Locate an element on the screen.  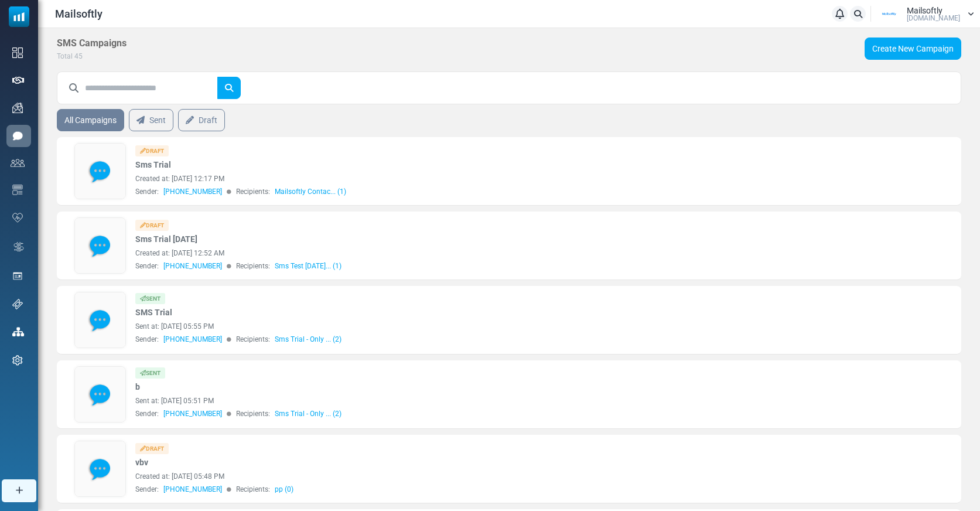
span: Total is located at coordinates (64, 56).